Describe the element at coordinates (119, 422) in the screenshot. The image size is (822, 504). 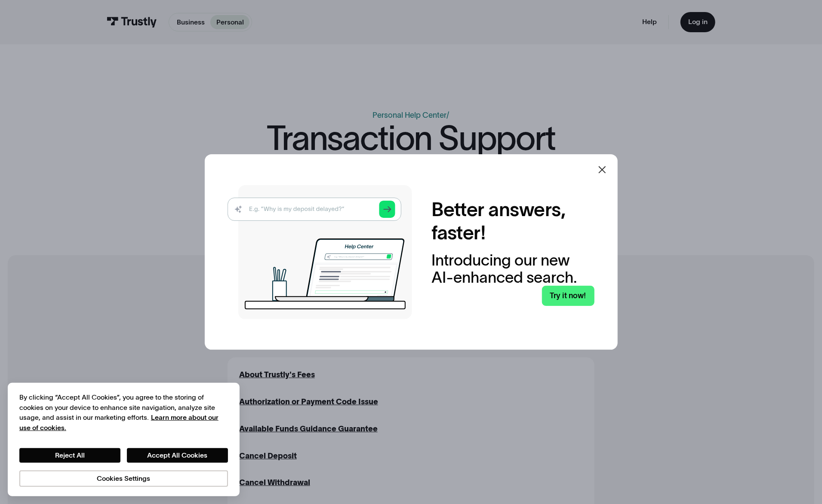
I see `a: More information about your privacy, opens in a new tab` at that location.